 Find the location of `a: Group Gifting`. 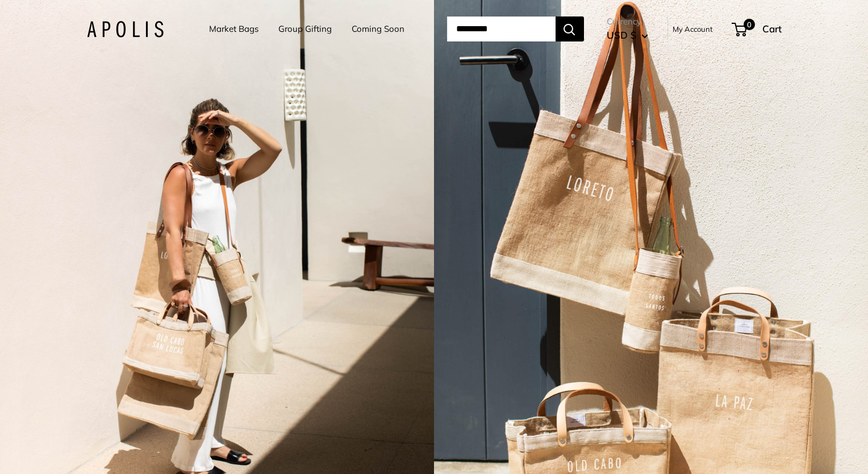

a: Group Gifting is located at coordinates (305, 29).